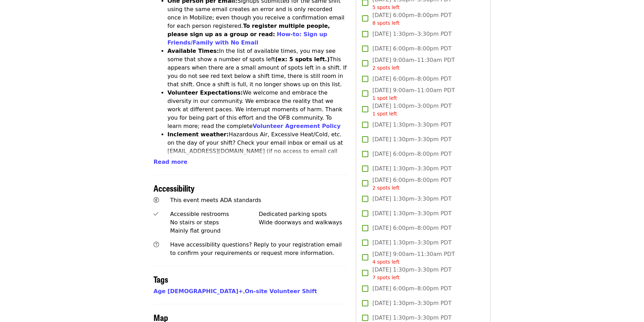 Image resolution: width=644 pixels, height=322 pixels. I want to click on div: Dedicated parking spots, so click(303, 214).